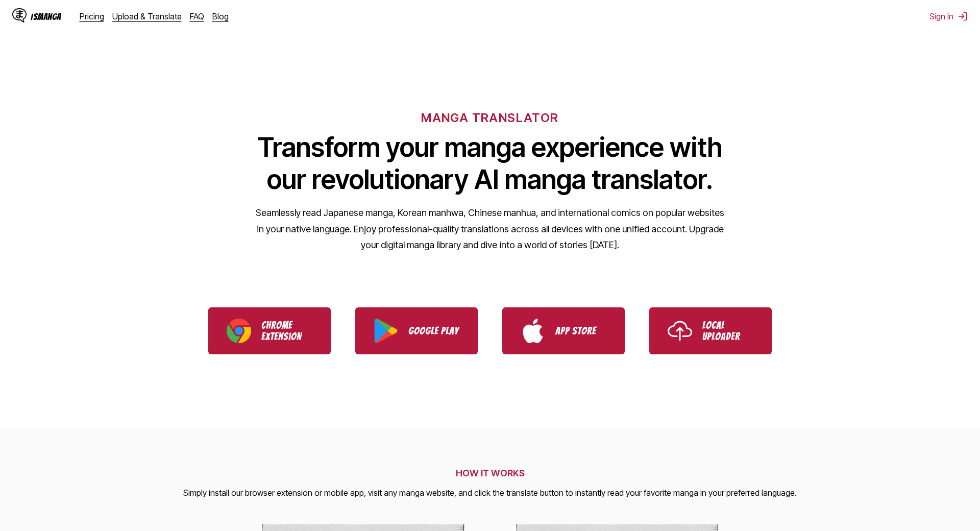  Describe the element at coordinates (239, 331) in the screenshot. I see `img: Chrome logo` at that location.